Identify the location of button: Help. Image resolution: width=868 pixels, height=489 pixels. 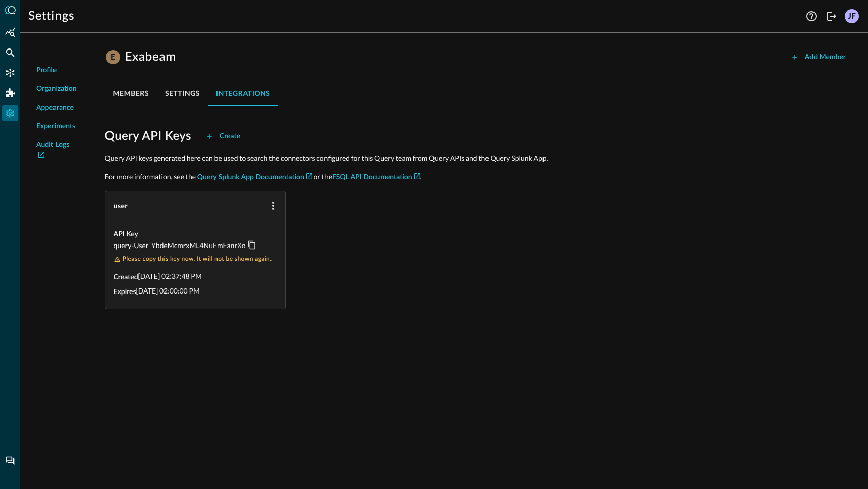
(811, 16).